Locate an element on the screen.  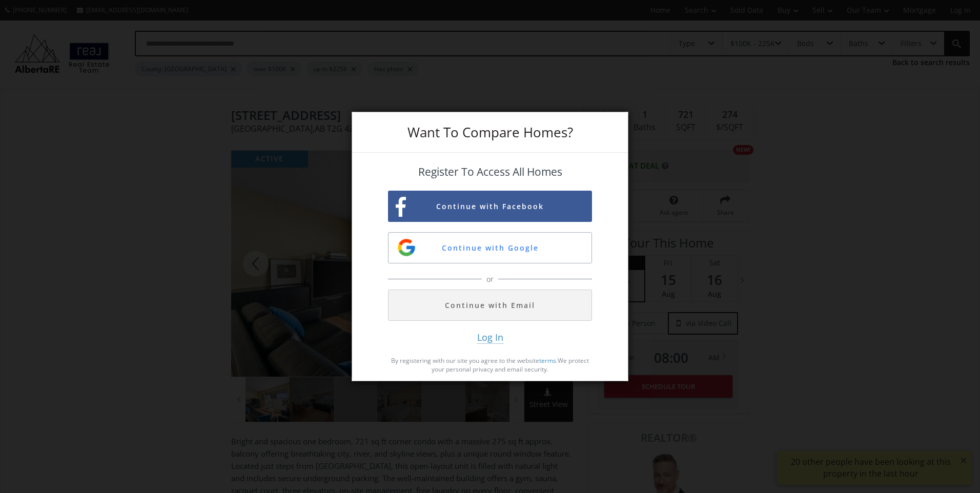
button: Continue with Google is located at coordinates (490, 248).